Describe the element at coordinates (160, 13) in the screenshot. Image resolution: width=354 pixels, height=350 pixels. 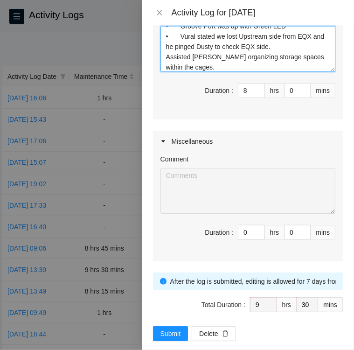
I see `button: Close` at that location.